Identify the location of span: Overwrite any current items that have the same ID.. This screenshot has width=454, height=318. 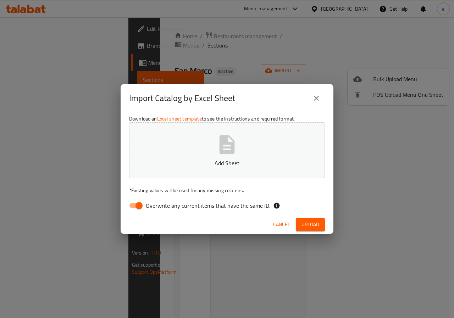
(208, 206).